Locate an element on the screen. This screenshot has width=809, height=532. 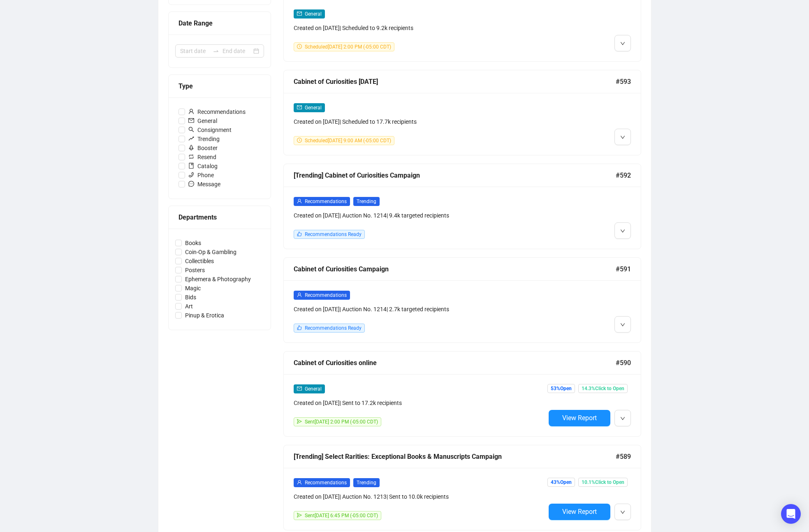
span: #592 is located at coordinates (623, 175).